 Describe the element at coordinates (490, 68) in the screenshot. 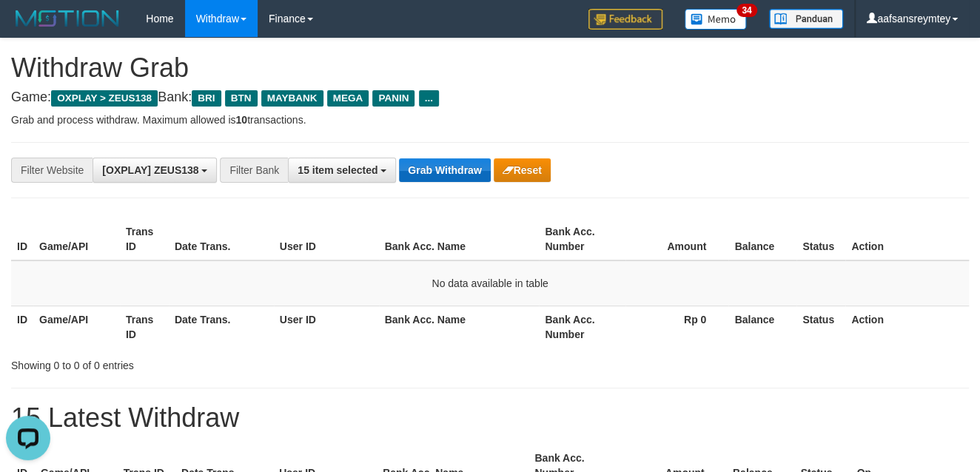

I see `h1: Withdraw Grab` at that location.